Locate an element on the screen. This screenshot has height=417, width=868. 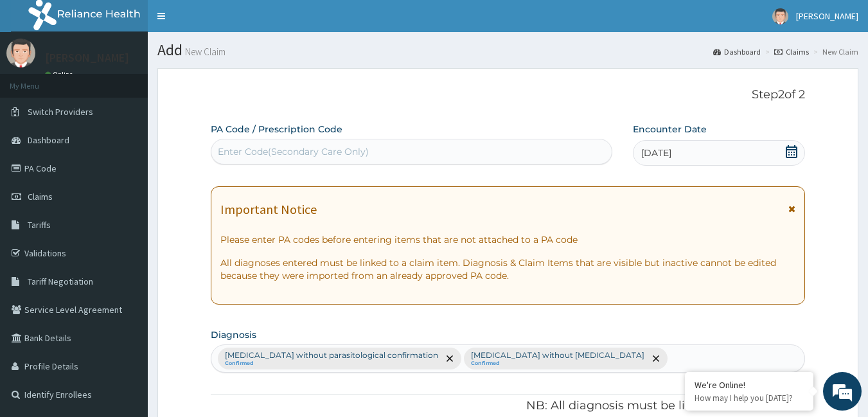
div: We're Online! is located at coordinates (749, 385).